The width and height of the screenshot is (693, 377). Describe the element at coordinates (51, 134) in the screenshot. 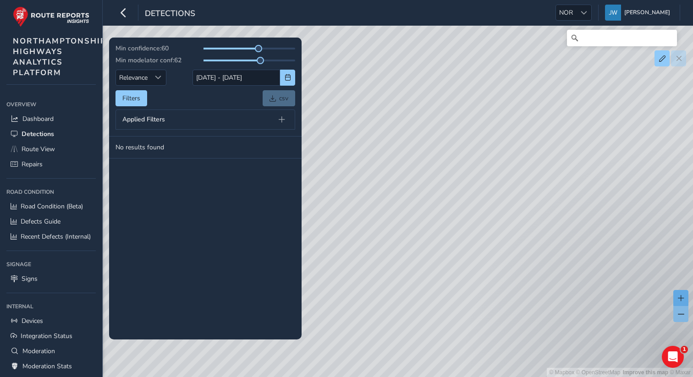

I see `a: Detections` at that location.